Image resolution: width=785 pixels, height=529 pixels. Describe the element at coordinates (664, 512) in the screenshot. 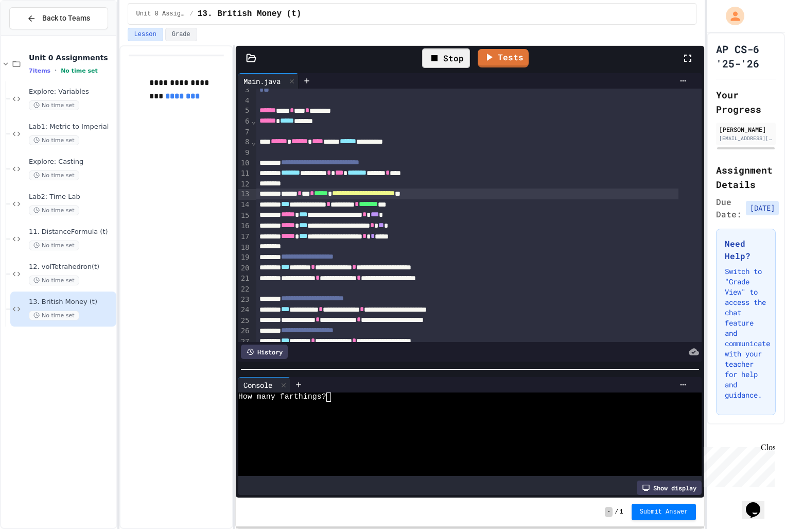

I see `button: Submit Answer` at that location.